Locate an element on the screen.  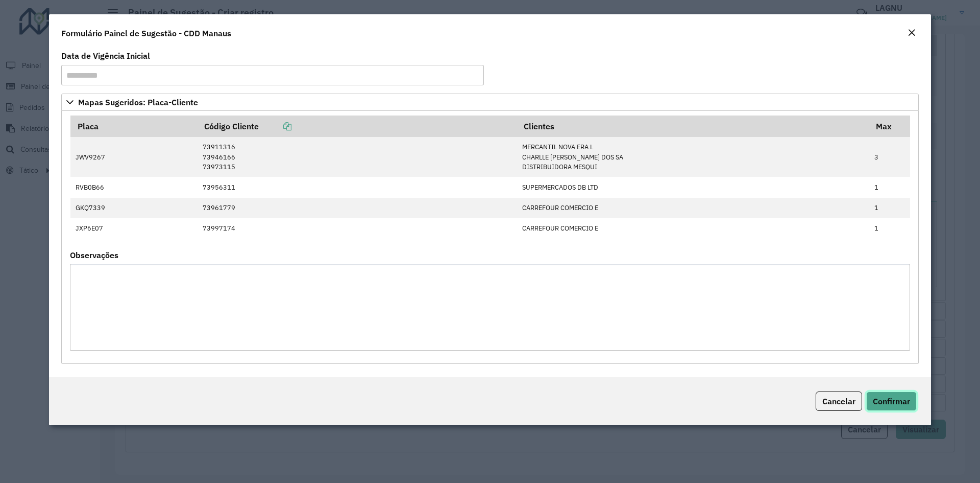
td: RVB0B66 is located at coordinates (133, 187).